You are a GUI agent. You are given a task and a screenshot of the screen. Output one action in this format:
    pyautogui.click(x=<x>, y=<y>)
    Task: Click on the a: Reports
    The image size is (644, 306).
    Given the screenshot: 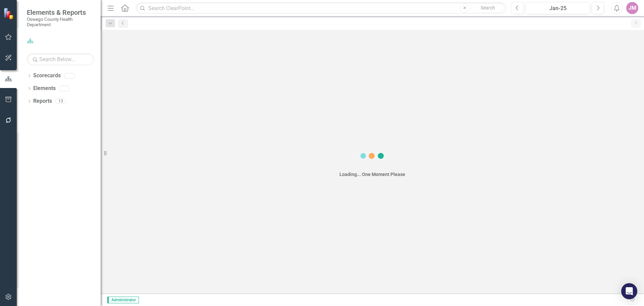 What is the action you would take?
    pyautogui.click(x=43, y=101)
    